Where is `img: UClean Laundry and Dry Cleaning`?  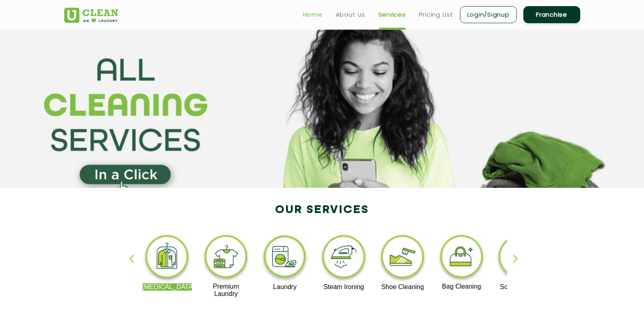 img: UClean Laundry and Dry Cleaning is located at coordinates (91, 15).